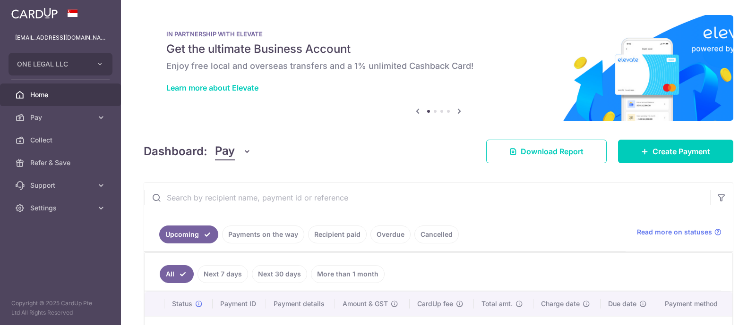 The image size is (756, 325). Describe the element at coordinates (436, 235) in the screenshot. I see `a: Cancelled` at that location.